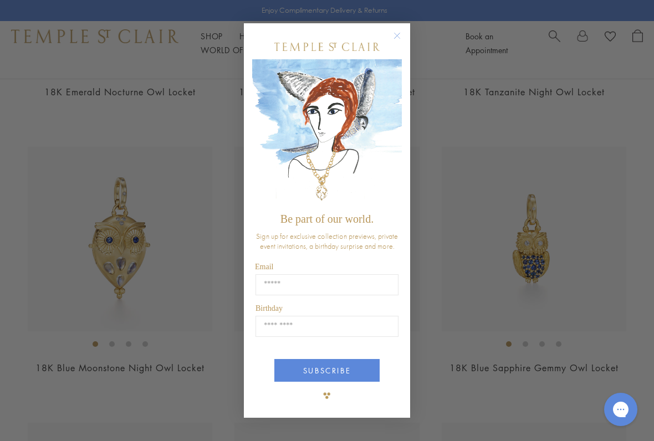 Image resolution: width=654 pixels, height=441 pixels. Describe the element at coordinates (327, 396) in the screenshot. I see `img: TSC` at that location.